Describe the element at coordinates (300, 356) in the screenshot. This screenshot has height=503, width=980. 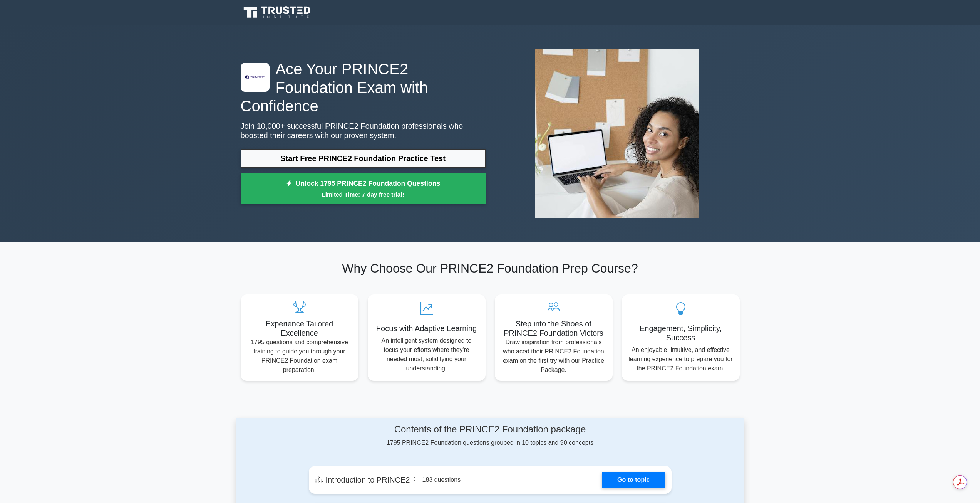
I see `p: 1795 questions and comprehensive training to guide you through your PRINCE2 Foundation exam prepa...` at that location.